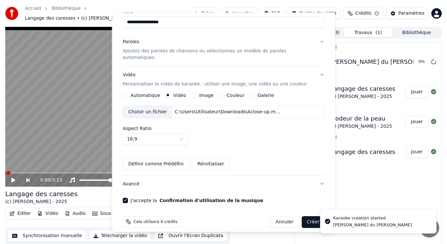 This screenshot has width=447, height=244. Describe the element at coordinates (312, 221) in the screenshot. I see `button: Créer` at that location.